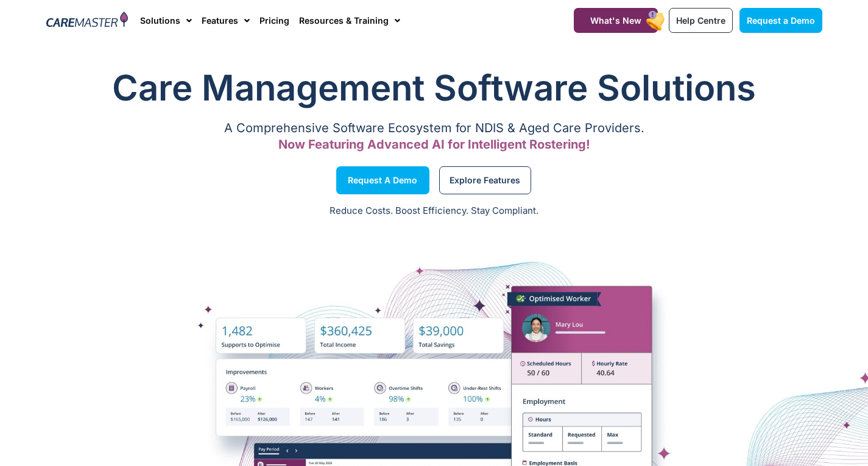 The image size is (868, 466). What do you see at coordinates (434, 211) in the screenshot?
I see `p: Reduce Costs. Boost Efficiency. Stay Compliant.` at bounding box center [434, 211].